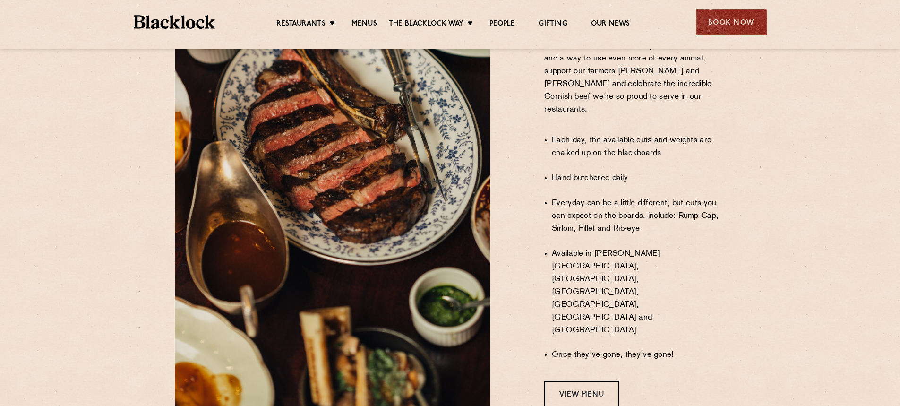  I want to click on a: The Blacklock Way, so click(426, 25).